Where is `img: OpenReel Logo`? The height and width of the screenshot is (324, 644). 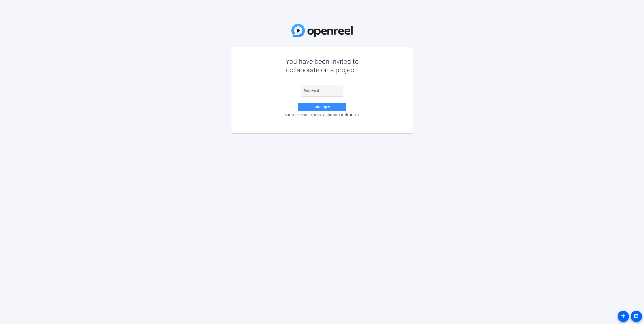 img: OpenReel Logo is located at coordinates (322, 31).